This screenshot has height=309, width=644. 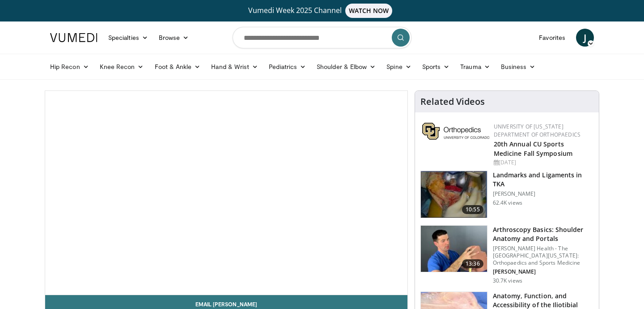 What do you see at coordinates (475, 67) in the screenshot?
I see `a: Trauma` at bounding box center [475, 67].